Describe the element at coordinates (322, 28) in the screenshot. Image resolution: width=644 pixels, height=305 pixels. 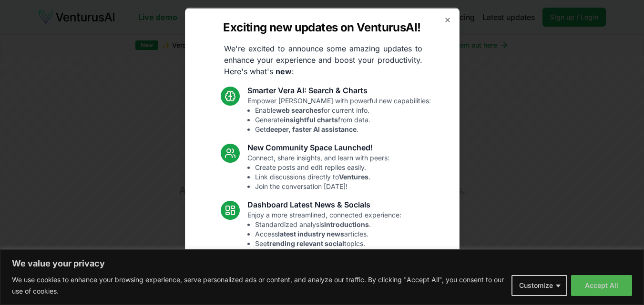
I see `h2: Exciting new updates on VenturusAI!` at that location.